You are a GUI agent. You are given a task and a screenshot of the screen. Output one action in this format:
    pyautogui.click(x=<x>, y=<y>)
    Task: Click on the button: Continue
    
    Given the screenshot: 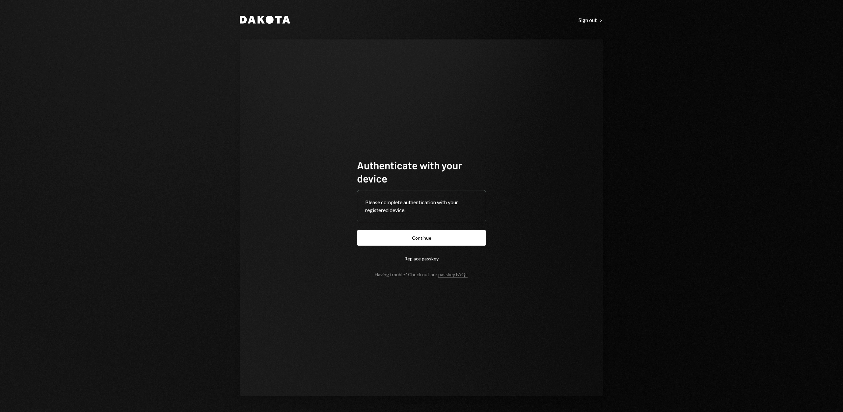 What is the action you would take?
    pyautogui.click(x=421, y=238)
    